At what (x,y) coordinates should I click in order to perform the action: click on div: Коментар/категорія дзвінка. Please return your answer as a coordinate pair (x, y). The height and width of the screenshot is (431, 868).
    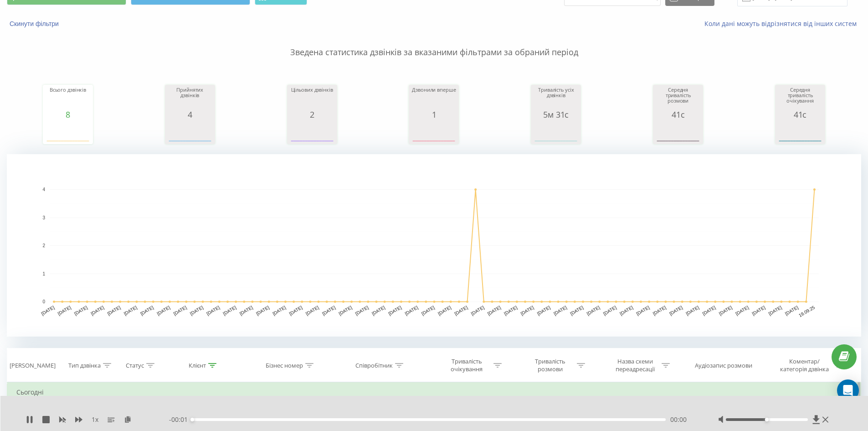
    Looking at the image, I should click on (804, 365).